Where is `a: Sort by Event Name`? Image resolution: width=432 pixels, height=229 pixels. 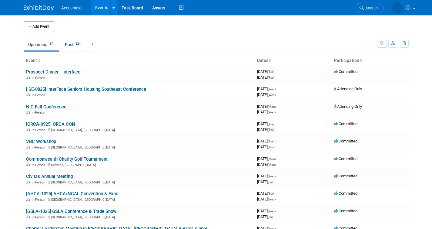
a: Sort by Event Name is located at coordinates (39, 60).